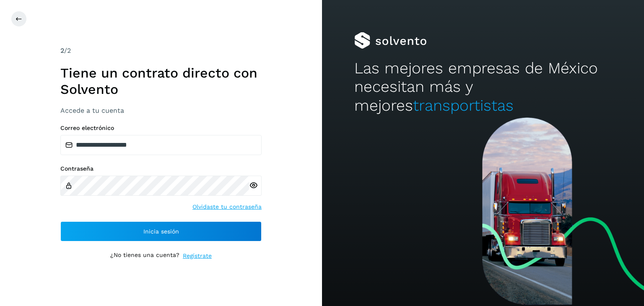 The height and width of the screenshot is (306, 644). I want to click on div: /2, so click(161, 50).